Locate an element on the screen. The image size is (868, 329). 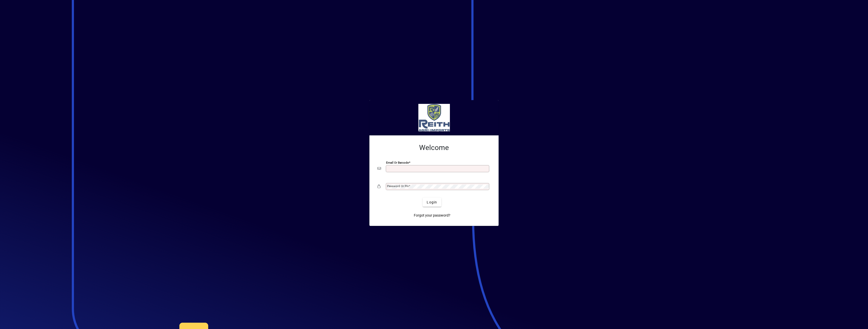
button: Login is located at coordinates (432, 202).